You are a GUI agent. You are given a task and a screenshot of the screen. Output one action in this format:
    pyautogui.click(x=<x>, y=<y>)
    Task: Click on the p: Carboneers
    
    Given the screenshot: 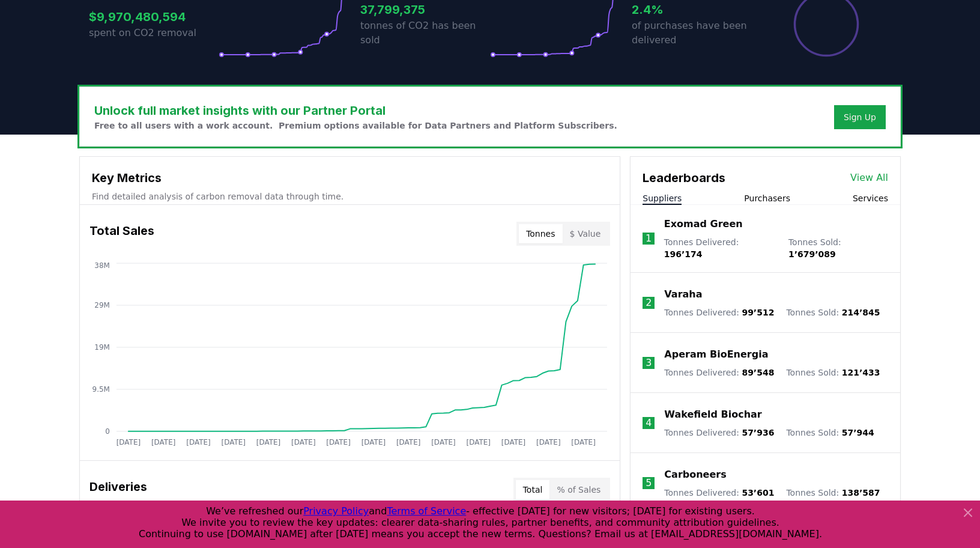 What is the action you would take?
    pyautogui.click(x=695, y=475)
    